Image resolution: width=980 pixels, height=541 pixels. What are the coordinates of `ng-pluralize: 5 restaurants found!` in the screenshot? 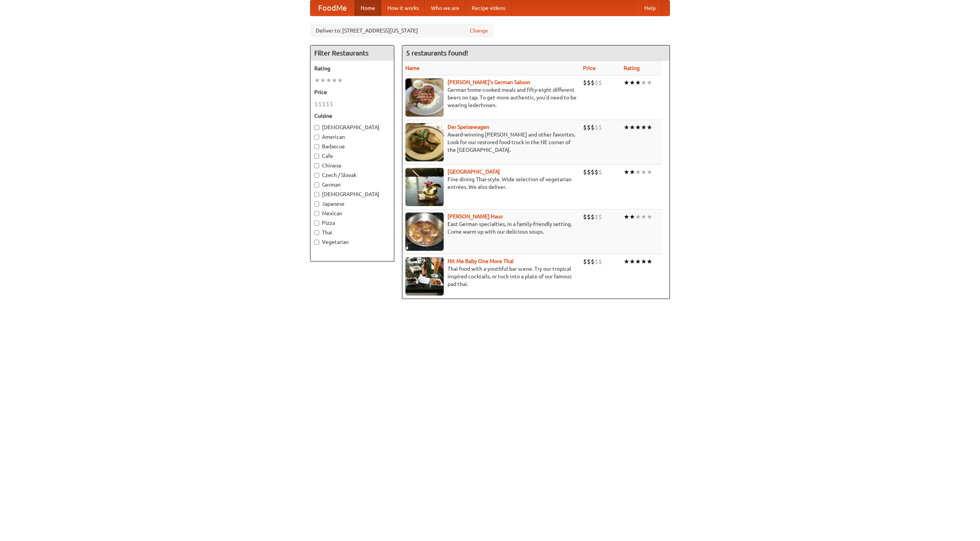 It's located at (437, 53).